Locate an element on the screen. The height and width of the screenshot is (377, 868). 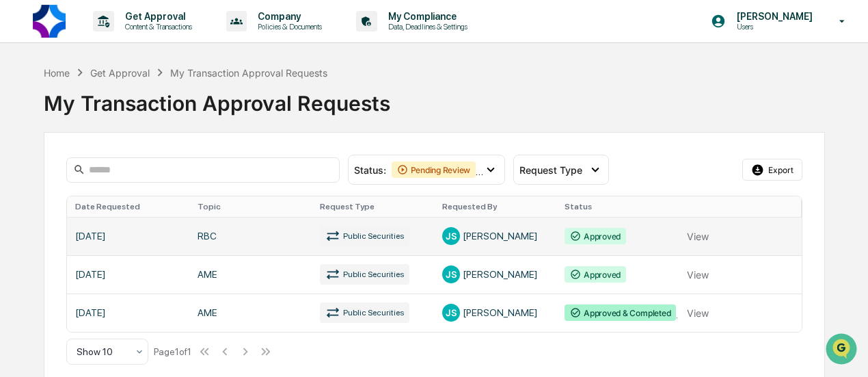
img: f2157a4c-a0d3-4daa-907e-bb6f0de503a5-1751232295721 is located at coordinates (17, 17).